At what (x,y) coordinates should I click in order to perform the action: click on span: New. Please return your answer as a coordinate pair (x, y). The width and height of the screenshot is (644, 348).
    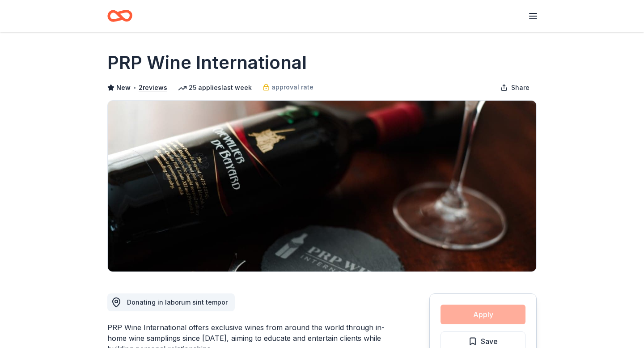
    Looking at the image, I should click on (123, 88).